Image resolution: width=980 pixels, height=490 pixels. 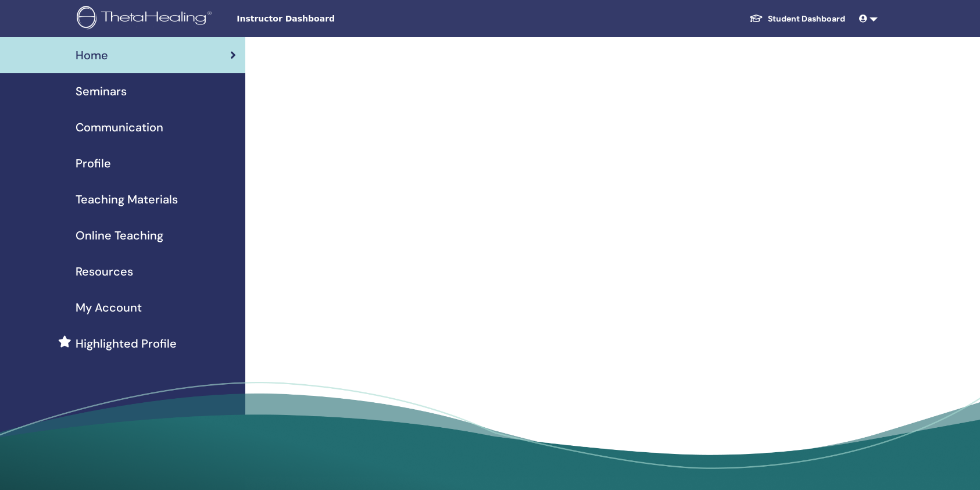 I want to click on span: Home, so click(x=92, y=55).